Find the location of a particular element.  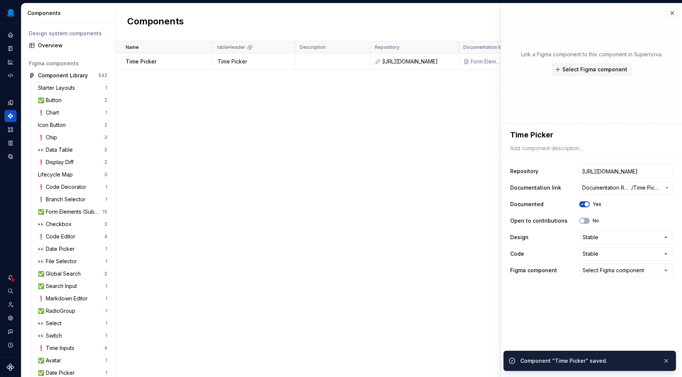

a: Documentation is located at coordinates (11, 48).